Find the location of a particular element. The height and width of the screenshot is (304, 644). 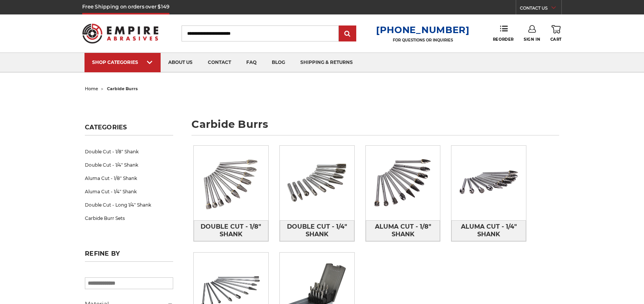

span: Aluma Cut - 1/4" Shank is located at coordinates (489, 230).